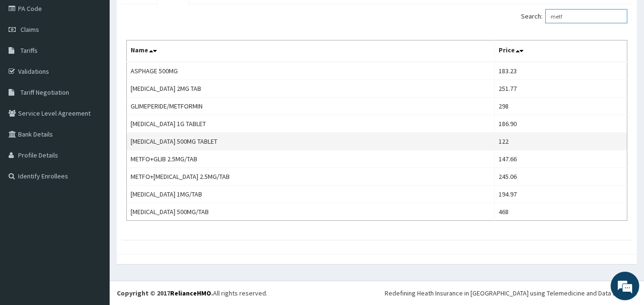 Image resolution: width=644 pixels, height=305 pixels. Describe the element at coordinates (191, 294) in the screenshot. I see `a: RelianceHMO` at that location.